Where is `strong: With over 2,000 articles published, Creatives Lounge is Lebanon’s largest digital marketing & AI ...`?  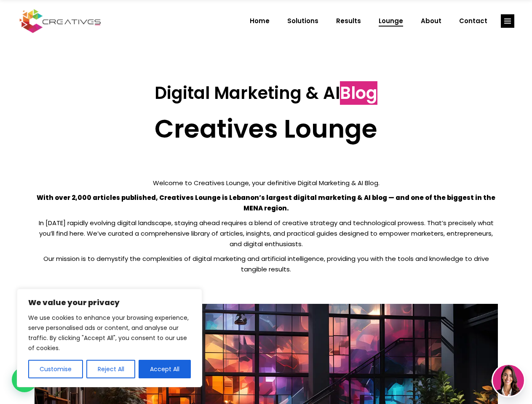 strong: With over 2,000 articles published, Creatives Lounge is Lebanon’s largest digital marketing & AI ... is located at coordinates (266, 203).